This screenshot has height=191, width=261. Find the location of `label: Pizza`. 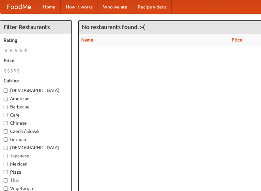

label: Pizza is located at coordinates (36, 172).